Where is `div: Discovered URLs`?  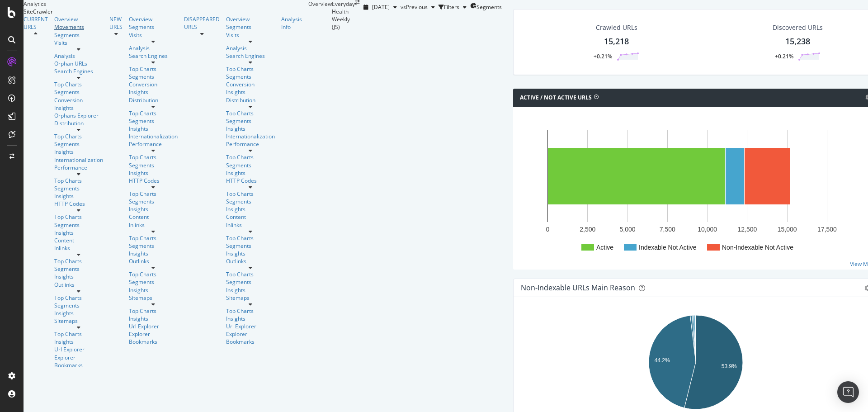 div: Discovered URLs is located at coordinates (798, 27).